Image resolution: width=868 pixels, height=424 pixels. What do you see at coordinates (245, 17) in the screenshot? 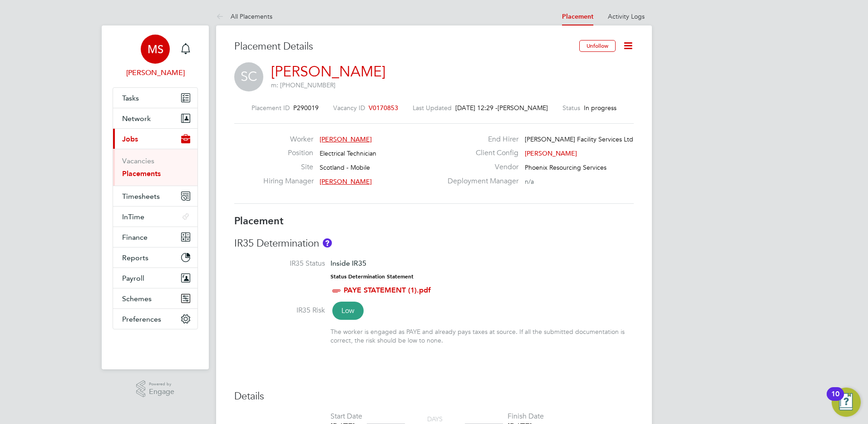
I see `a: All Placements` at bounding box center [245, 17].